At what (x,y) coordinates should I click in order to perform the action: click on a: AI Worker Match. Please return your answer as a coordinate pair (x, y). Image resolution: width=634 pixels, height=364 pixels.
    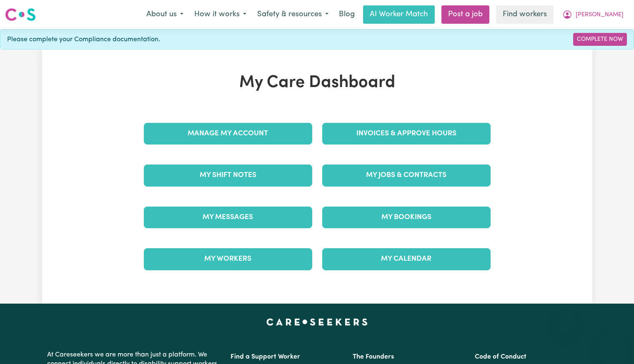
    Looking at the image, I should click on (399, 15).